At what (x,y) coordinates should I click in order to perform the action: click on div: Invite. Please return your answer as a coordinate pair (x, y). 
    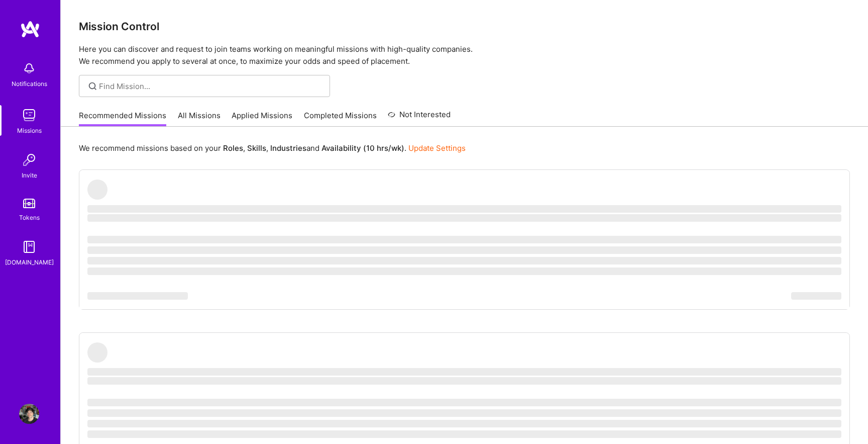
    Looking at the image, I should click on (29, 175).